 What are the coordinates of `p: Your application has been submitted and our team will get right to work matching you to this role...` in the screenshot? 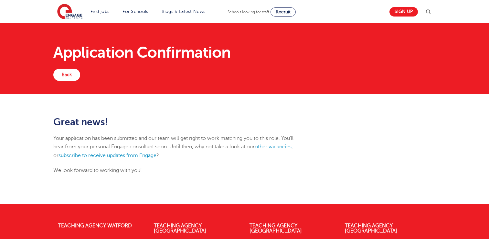 It's located at (179, 146).